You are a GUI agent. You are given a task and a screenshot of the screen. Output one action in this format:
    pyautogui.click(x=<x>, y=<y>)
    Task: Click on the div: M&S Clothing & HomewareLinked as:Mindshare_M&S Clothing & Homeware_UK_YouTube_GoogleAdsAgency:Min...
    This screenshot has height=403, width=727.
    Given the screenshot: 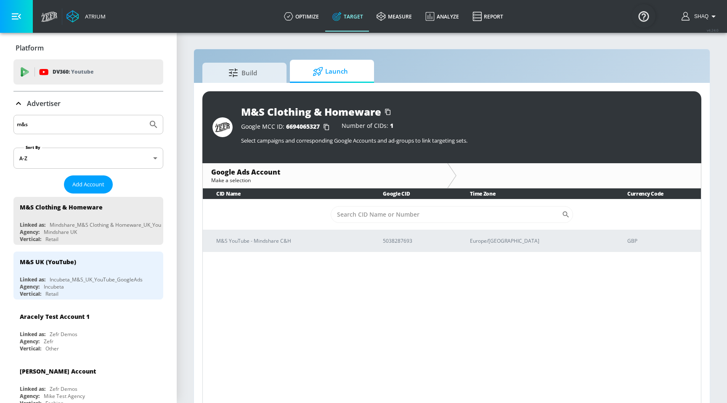 What is the action you would take?
    pyautogui.click(x=88, y=221)
    